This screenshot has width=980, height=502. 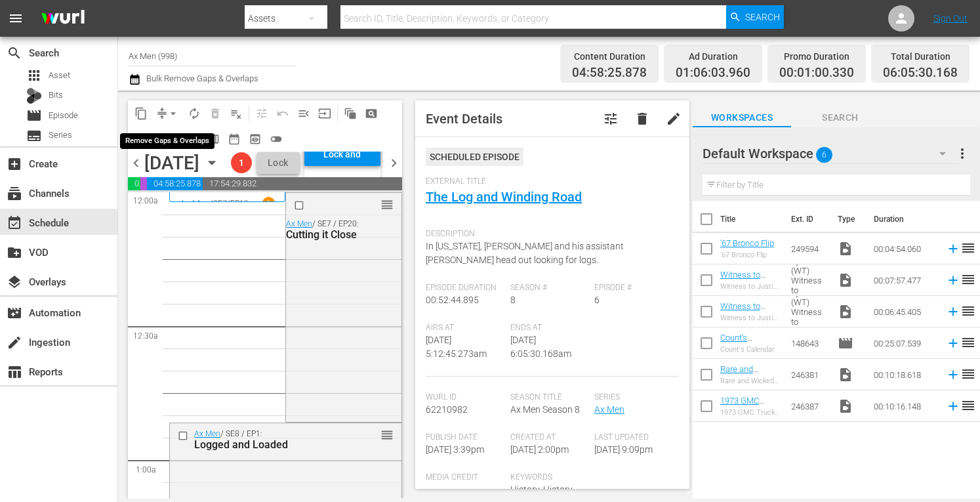 I want to click on span: Keywords, so click(x=549, y=478).